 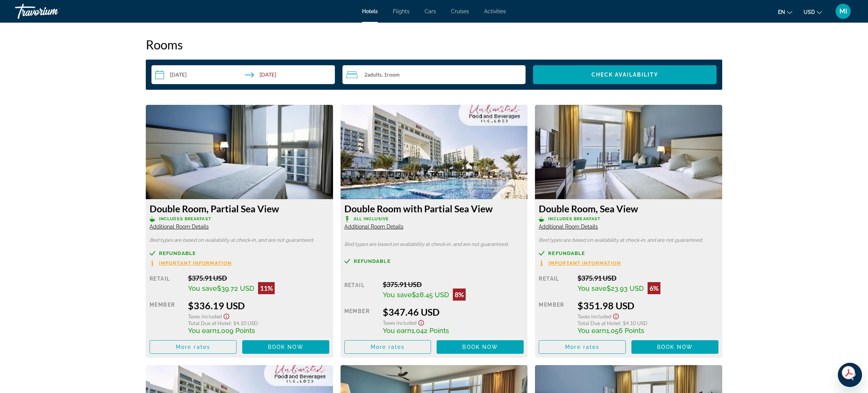 I want to click on span: $28.45 USD, so click(x=430, y=294).